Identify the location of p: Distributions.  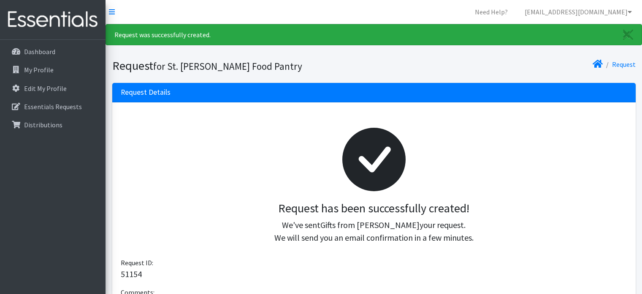
(43, 125).